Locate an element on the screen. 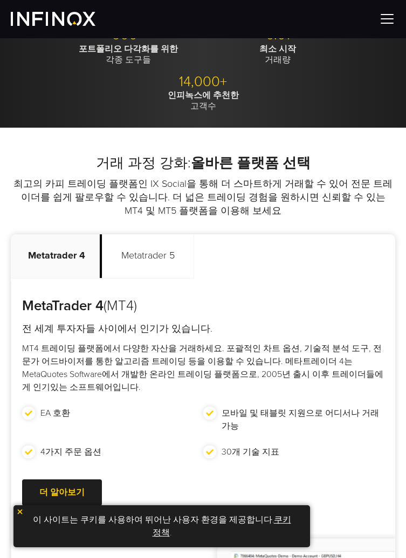 Image resolution: width=406 pixels, height=558 pixels. p: 모바일 및 태블릿 지원으로 어디서나 거래 가능 is located at coordinates (300, 420).